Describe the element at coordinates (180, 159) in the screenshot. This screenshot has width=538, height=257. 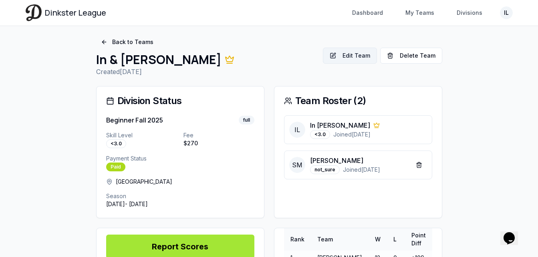
I see `p: Payment Status` at that location.